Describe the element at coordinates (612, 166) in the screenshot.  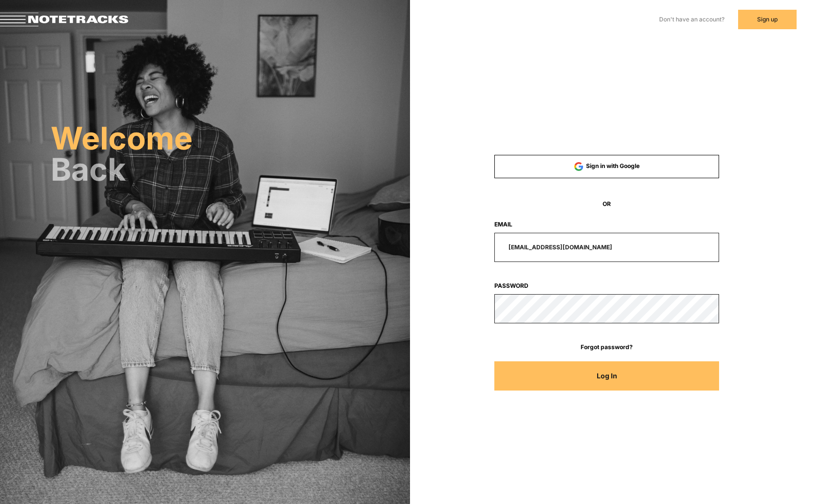
I see `span: Sign in with Google` at that location.